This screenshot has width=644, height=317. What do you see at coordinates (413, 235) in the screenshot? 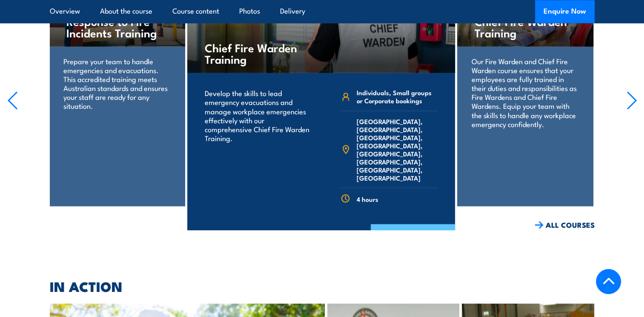
I see `a: COURSE DETAILS` at bounding box center [413, 235].